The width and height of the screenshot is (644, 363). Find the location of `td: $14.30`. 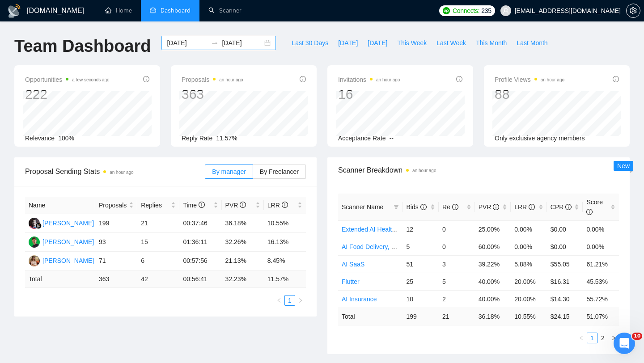

td: $14.30 is located at coordinates (565, 299).